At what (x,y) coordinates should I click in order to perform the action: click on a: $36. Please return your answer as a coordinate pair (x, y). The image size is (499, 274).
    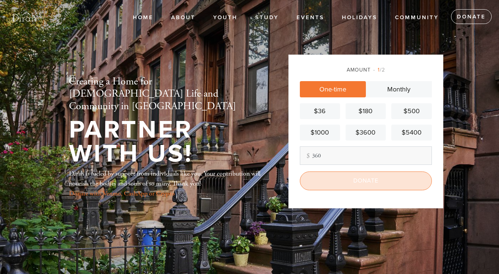
    Looking at the image, I should click on (320, 111).